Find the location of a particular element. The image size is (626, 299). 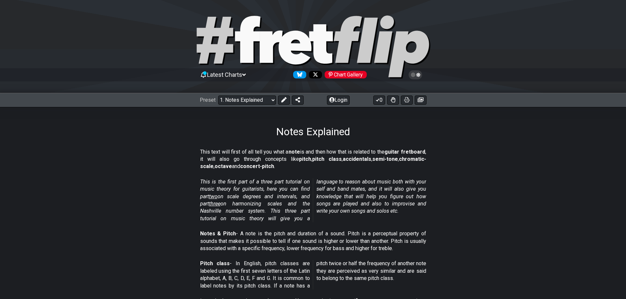

select: Preset is located at coordinates (247, 100).